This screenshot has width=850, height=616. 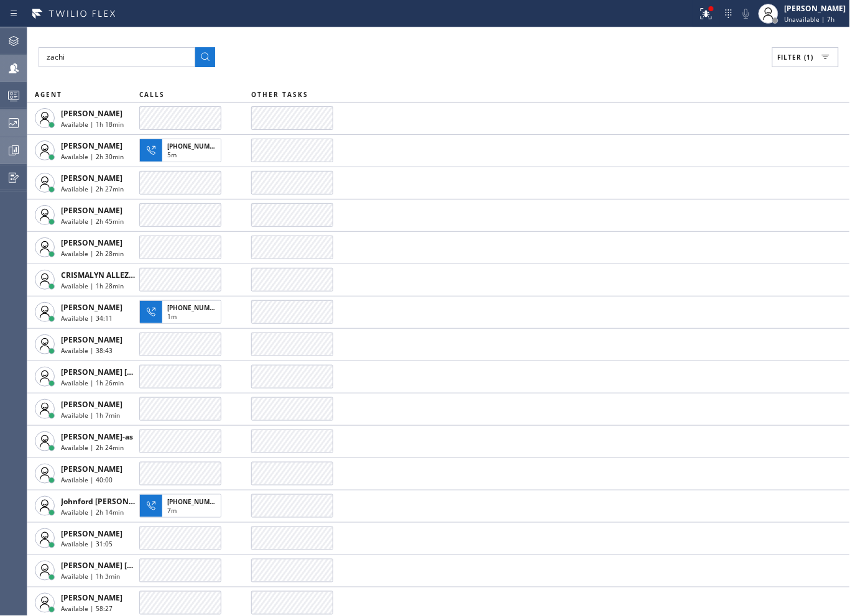 I want to click on span: 1m, so click(x=172, y=316).